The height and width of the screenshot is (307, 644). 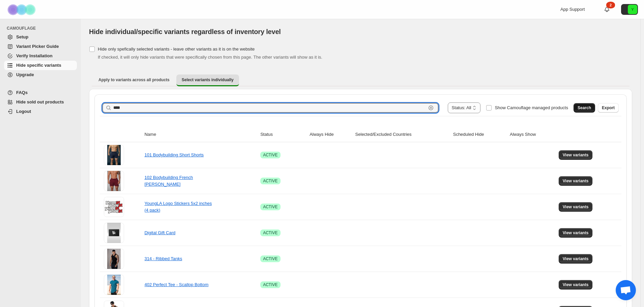 I want to click on th: Always Hide, so click(x=330, y=134).